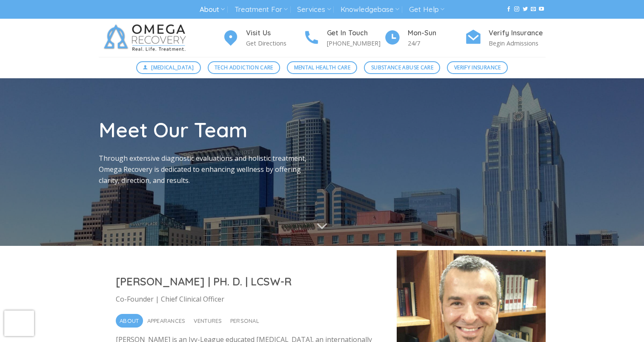 The image size is (644, 342). What do you see at coordinates (263, 38) in the screenshot?
I see `a: Visit Us Get Directions` at bounding box center [263, 38].